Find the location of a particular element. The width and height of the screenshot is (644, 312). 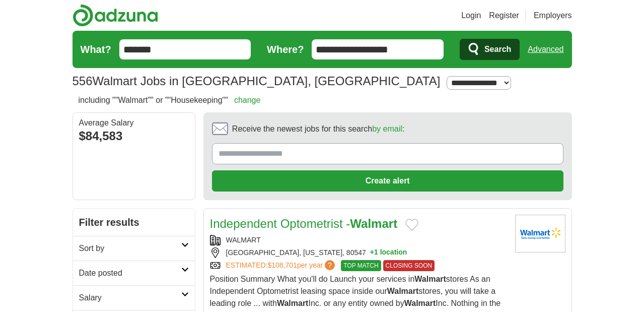

button: Add to favorite jobs is located at coordinates (412, 225).